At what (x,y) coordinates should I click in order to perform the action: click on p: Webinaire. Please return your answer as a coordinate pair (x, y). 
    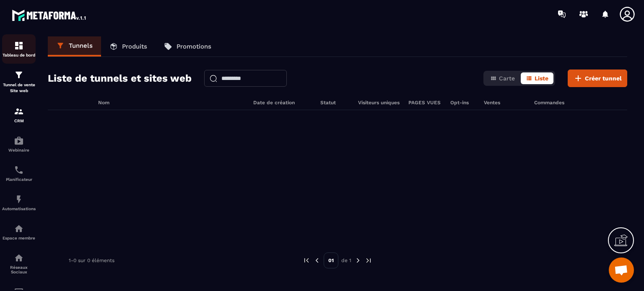
    Looking at the image, I should click on (19, 150).